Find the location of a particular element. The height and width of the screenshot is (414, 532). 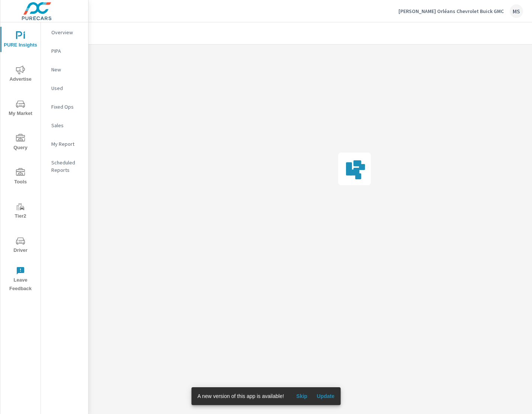

button: Skip is located at coordinates (302, 396).